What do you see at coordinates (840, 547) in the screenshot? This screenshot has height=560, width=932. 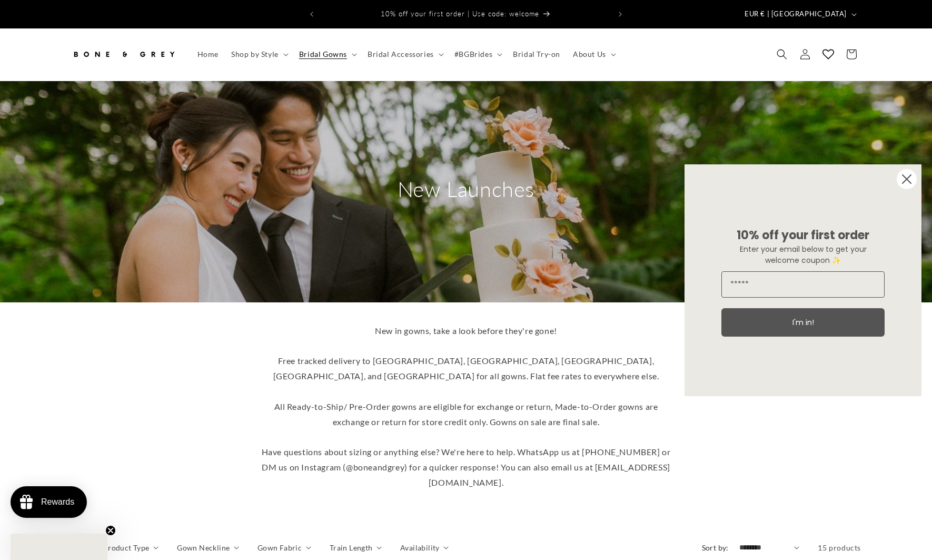 I see `span: 15 products` at bounding box center [840, 547].